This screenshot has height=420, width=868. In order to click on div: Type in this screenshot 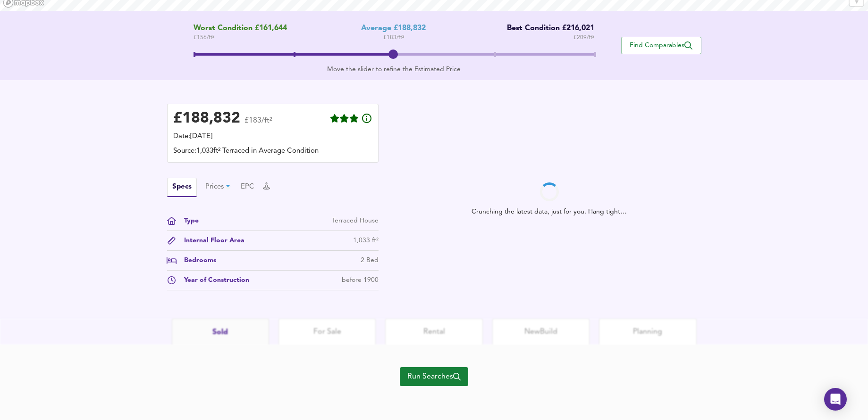, I will do `click(187, 221)`.